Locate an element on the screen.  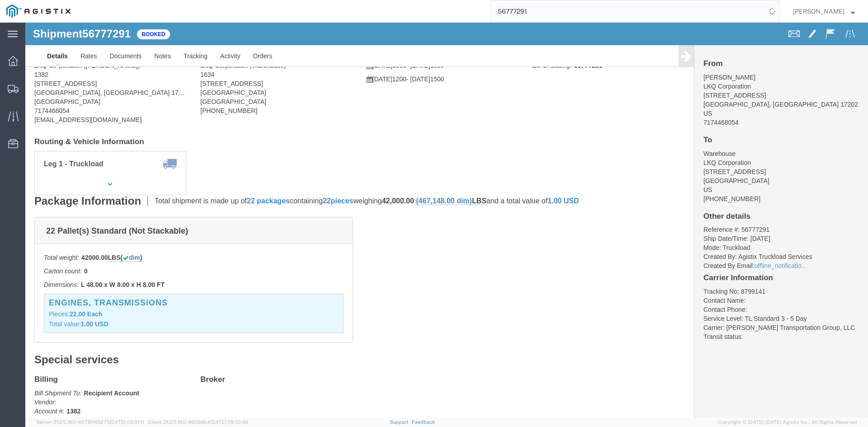
span: Server: 2025.18.0-dd719145275 is located at coordinates (90, 422).